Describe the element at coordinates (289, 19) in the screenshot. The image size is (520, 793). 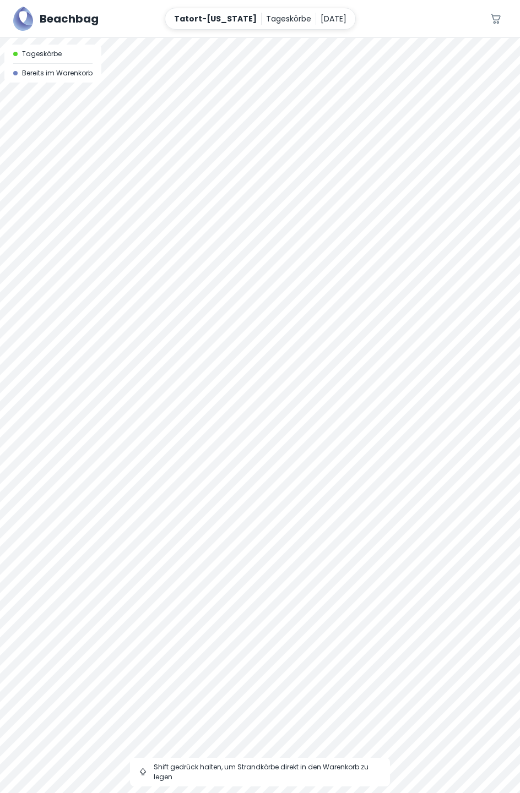
I see `p: Tageskörbe` at that location.